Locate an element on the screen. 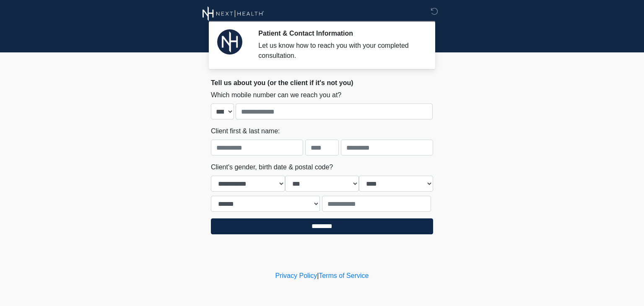 This screenshot has width=644, height=306. label: Client's gender, birth date & postal code? is located at coordinates (272, 167).